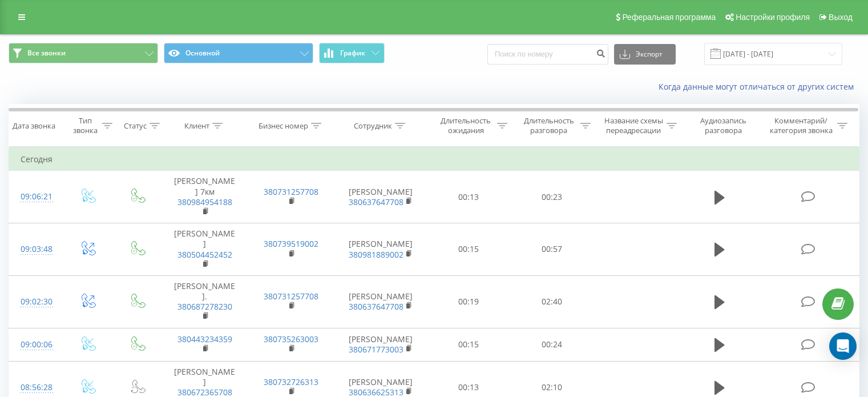 The width and height of the screenshot is (868, 397). I want to click on button: График, so click(352, 53).